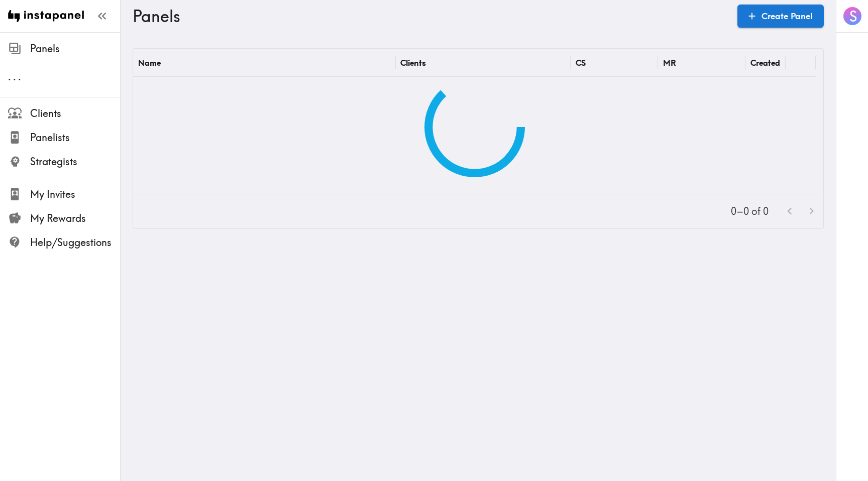 The image size is (868, 481). Describe the element at coordinates (581, 63) in the screenshot. I see `div: CS` at that location.